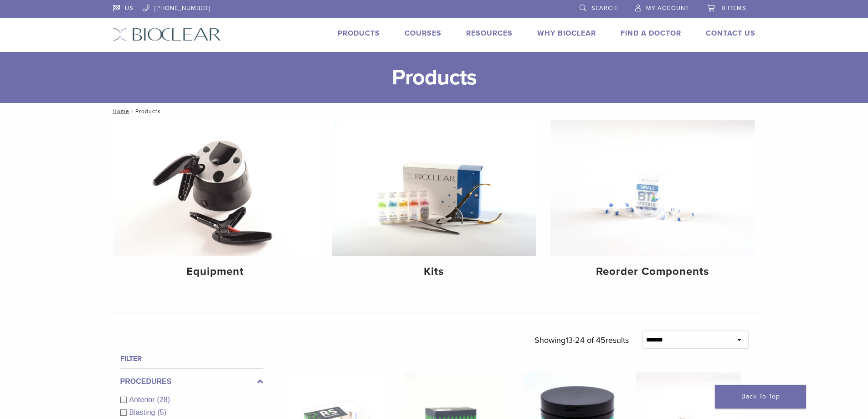 The height and width of the screenshot is (419, 868). Describe the element at coordinates (215, 271) in the screenshot. I see `h4: Equipment` at that location.